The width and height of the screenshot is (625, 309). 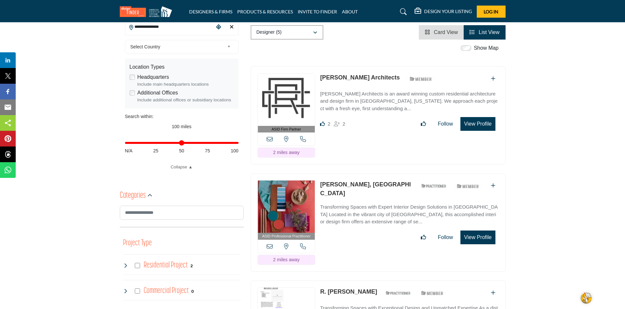 I want to click on div: Followers, so click(x=339, y=124).